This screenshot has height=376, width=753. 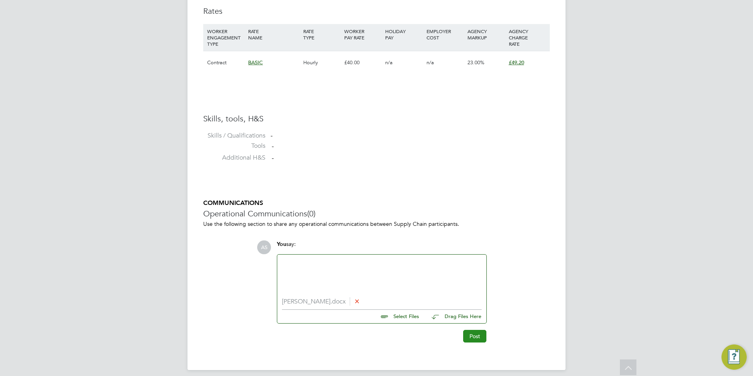 I want to click on span: £49.20, so click(x=516, y=62).